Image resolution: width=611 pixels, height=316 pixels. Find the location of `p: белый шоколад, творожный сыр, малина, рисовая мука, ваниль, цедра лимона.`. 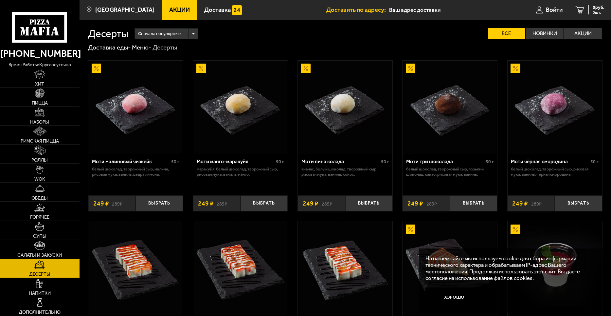

p: белый шоколад, творожный сыр, малина, рисовая мука, ваниль, цедра лимона. is located at coordinates (136, 171).